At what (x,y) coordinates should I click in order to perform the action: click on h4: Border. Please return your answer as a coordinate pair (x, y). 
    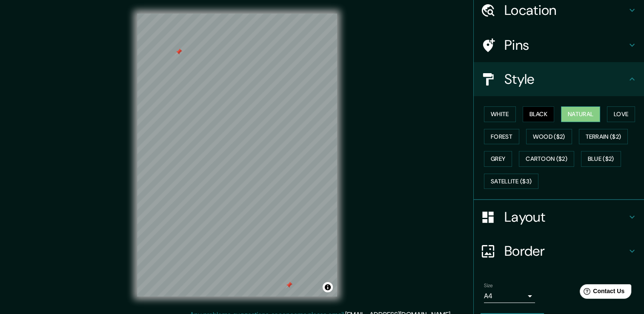
    Looking at the image, I should click on (566, 251).